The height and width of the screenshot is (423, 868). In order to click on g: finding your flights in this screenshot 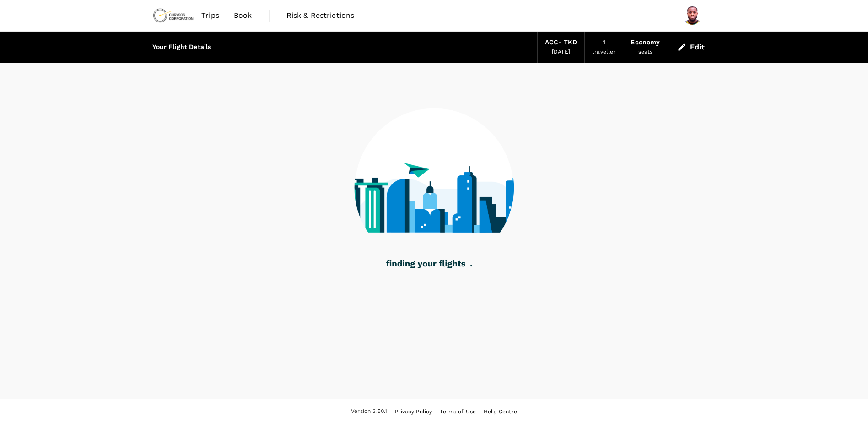, I will do `click(426, 265)`.